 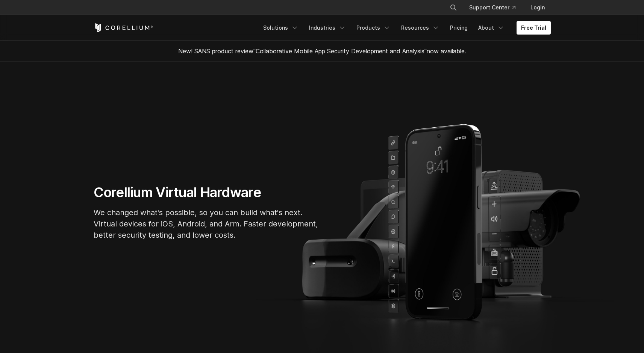 I want to click on a: "Collaborative Mobile App Security Development and Analysis", so click(x=340, y=51).